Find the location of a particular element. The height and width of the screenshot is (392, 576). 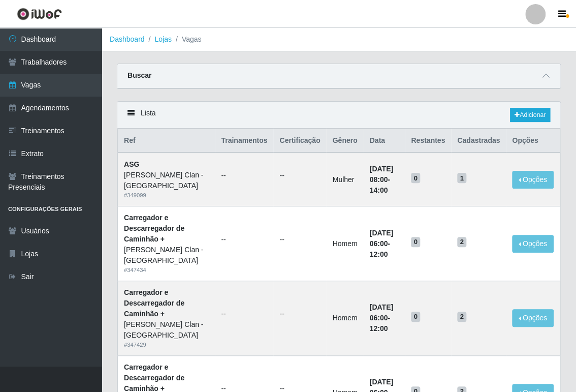

th: Data is located at coordinates (385, 141).